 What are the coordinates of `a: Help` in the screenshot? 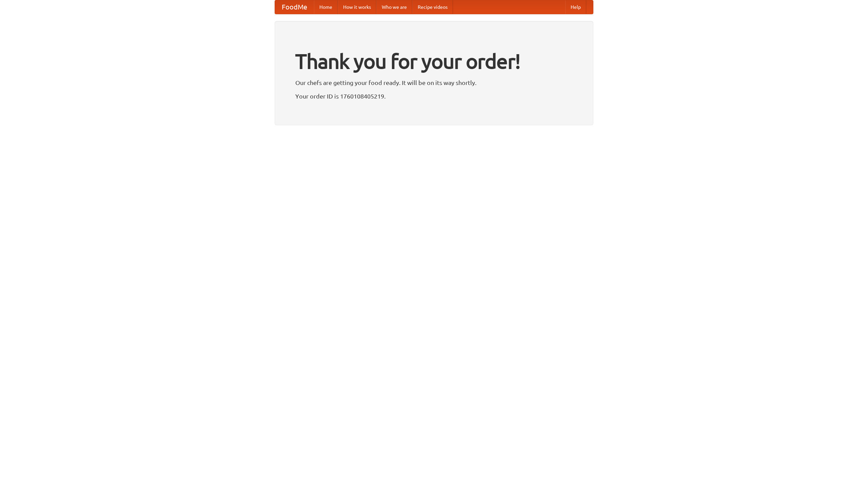 It's located at (576, 7).